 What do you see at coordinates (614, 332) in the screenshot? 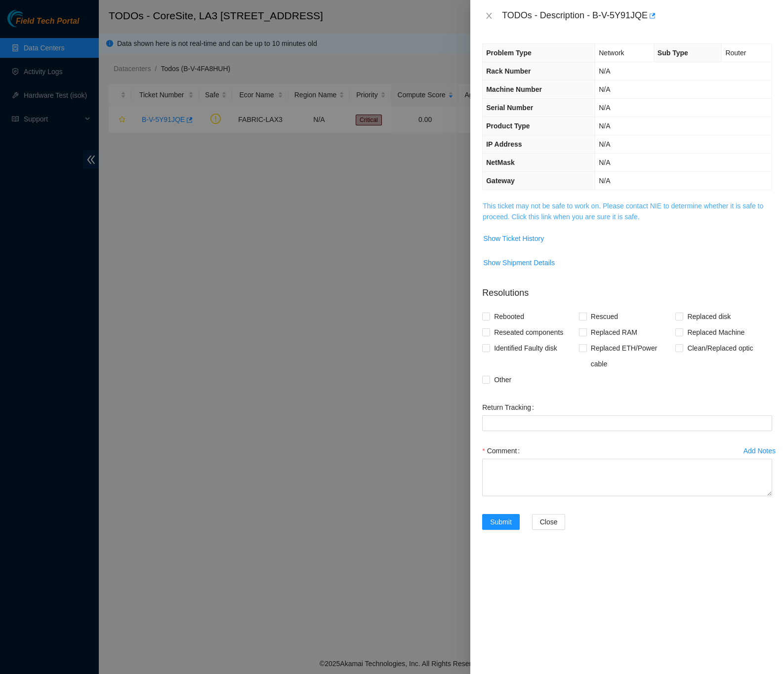
I see `span: Replaced RAM` at bounding box center [614, 332].